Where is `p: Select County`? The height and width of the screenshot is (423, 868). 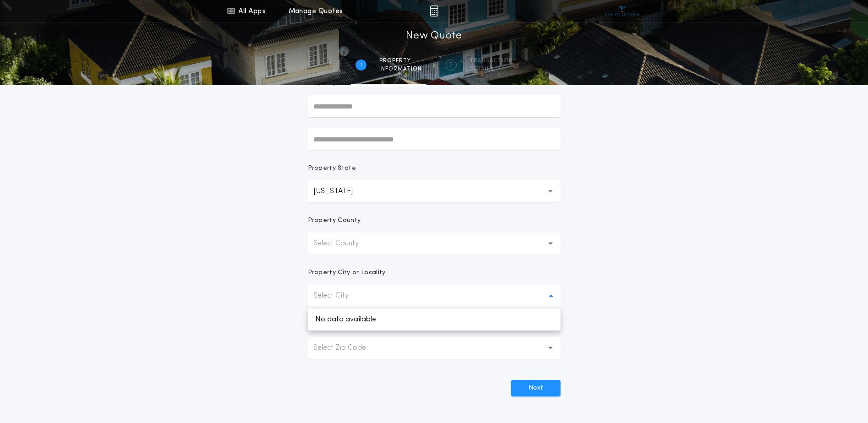
p: Select County is located at coordinates (344, 243).